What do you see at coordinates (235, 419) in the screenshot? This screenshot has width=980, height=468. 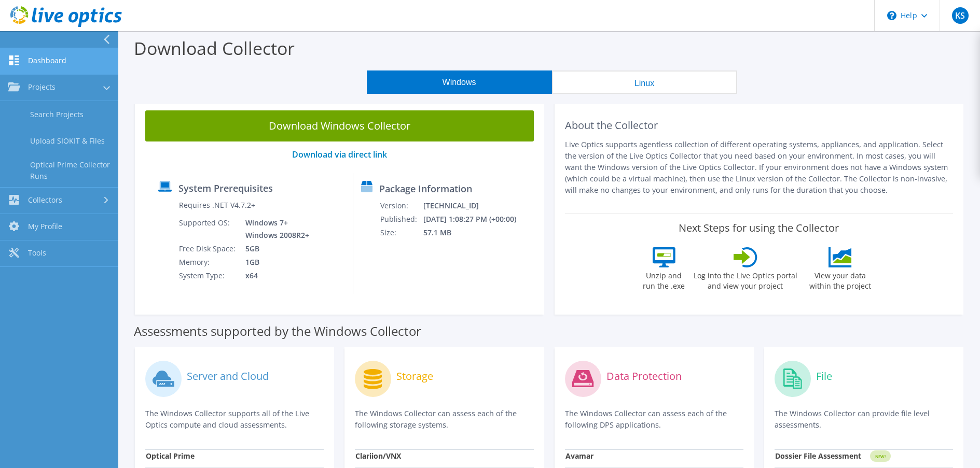 I see `p: The Windows Collector supports all of the Live Optics compute and cloud assessments.` at bounding box center [235, 419].